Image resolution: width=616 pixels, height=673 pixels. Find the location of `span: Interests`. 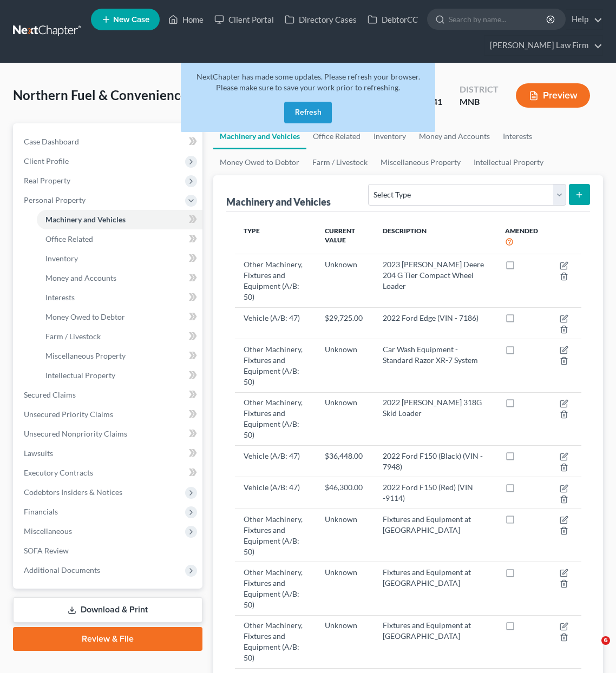

span: Interests is located at coordinates (60, 297).